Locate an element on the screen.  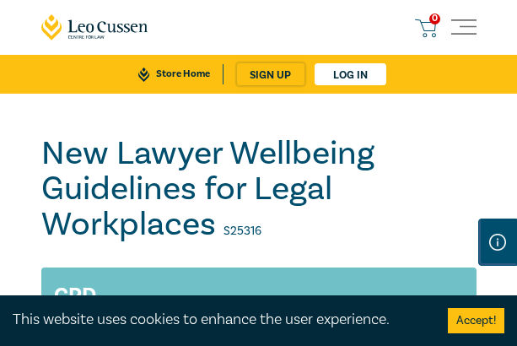
a: sign up is located at coordinates (271, 74).